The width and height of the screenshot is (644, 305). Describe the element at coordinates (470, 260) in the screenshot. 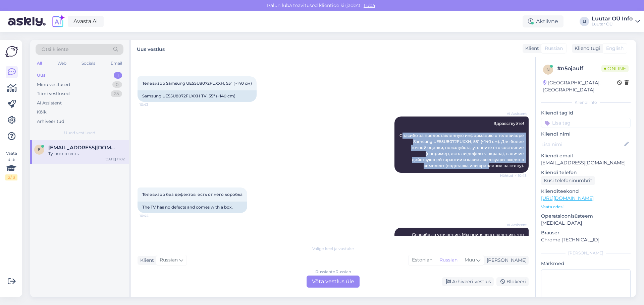

I see `span: Muu` at that location.